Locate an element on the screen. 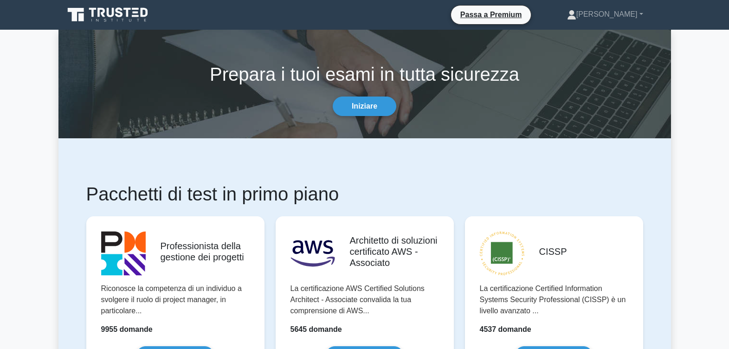 The image size is (729, 349). h1: Pacchetti di test in primo piano is located at coordinates (365, 194).